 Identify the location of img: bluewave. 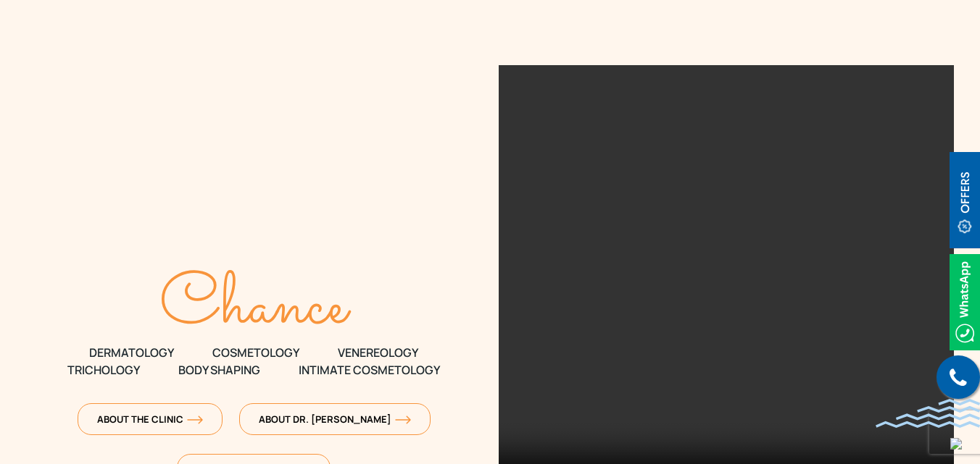
(928, 414).